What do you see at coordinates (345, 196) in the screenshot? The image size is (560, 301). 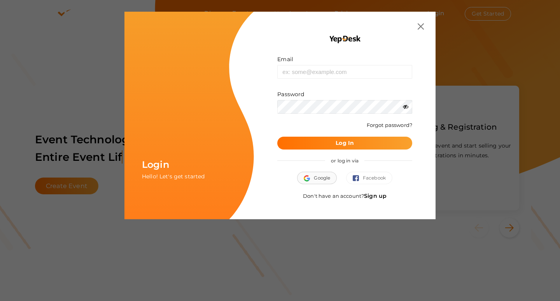 I see `span: Don't have an account?` at bounding box center [345, 196].